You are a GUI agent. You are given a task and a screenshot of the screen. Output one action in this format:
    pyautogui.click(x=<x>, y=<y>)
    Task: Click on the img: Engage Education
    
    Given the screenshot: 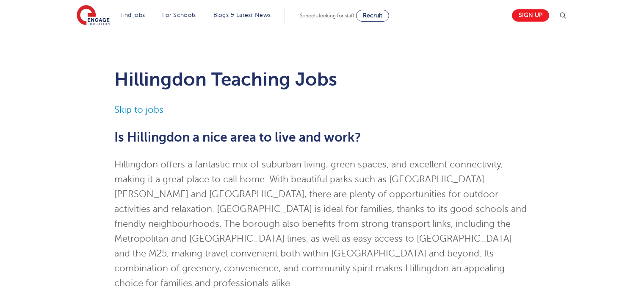 What is the action you would take?
    pyautogui.click(x=93, y=16)
    